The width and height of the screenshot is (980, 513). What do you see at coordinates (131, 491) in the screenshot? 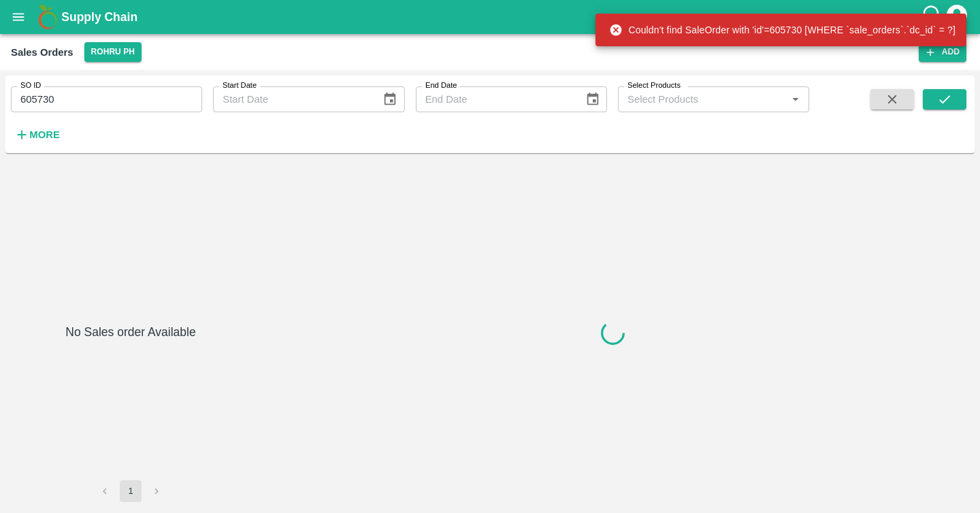
I see `button: page 1` at bounding box center [131, 491].